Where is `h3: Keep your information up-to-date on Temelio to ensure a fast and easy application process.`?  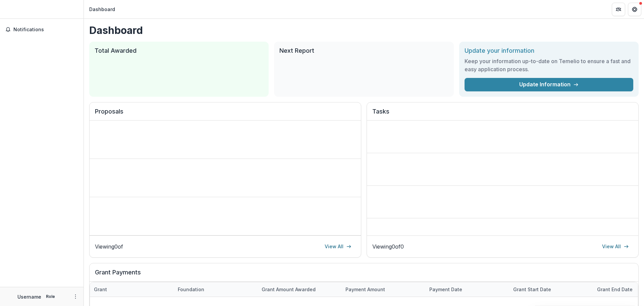
h3: Keep your information up-to-date on Temelio to ensure a fast and easy application process. is located at coordinates (549, 65).